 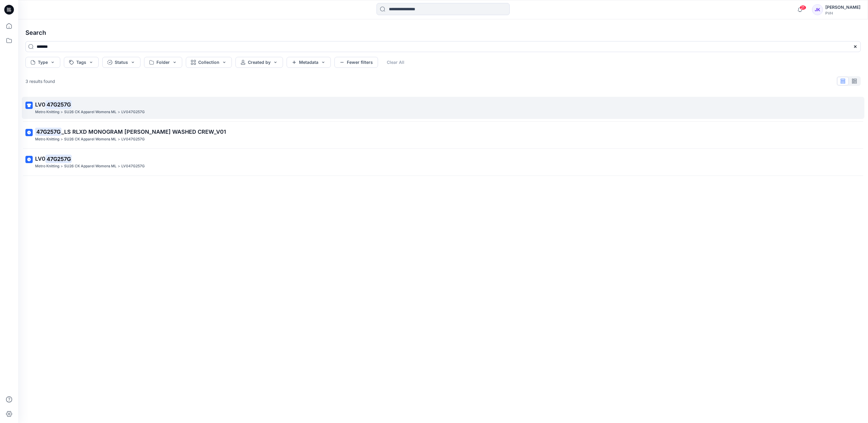 I want to click on div: JK, so click(x=817, y=10).